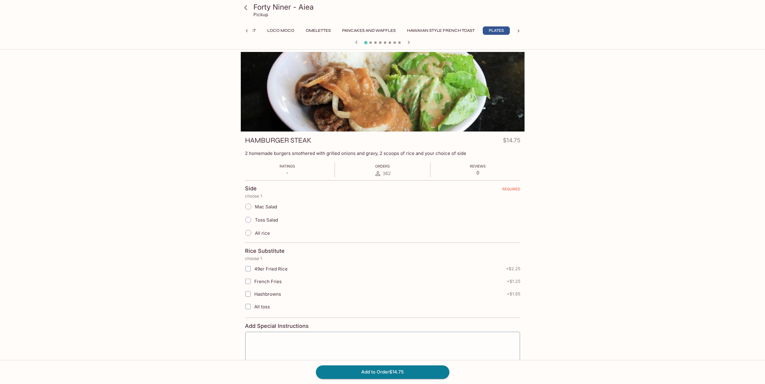 Image resolution: width=765 pixels, height=384 pixels. I want to click on span: All toss, so click(262, 307).